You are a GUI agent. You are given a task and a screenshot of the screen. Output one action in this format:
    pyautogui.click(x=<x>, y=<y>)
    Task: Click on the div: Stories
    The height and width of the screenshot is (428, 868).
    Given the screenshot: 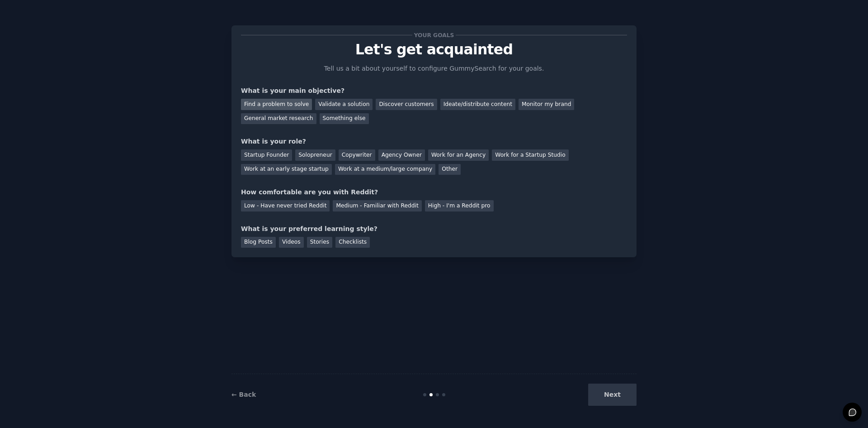 What is the action you would take?
    pyautogui.click(x=319, y=242)
    